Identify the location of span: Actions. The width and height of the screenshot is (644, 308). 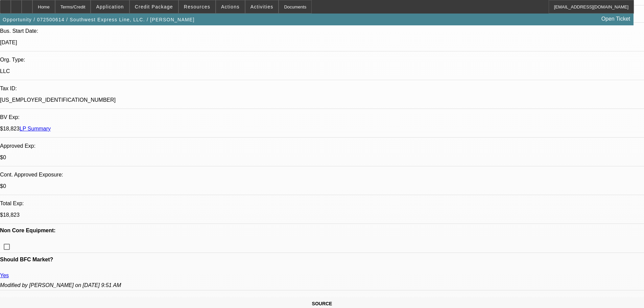
(230, 7).